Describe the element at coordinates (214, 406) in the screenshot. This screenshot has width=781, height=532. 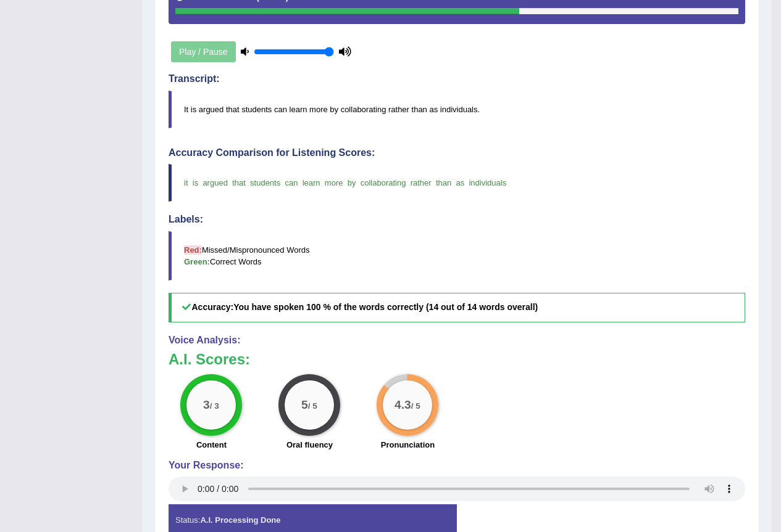
I see `small: / 3` at that location.